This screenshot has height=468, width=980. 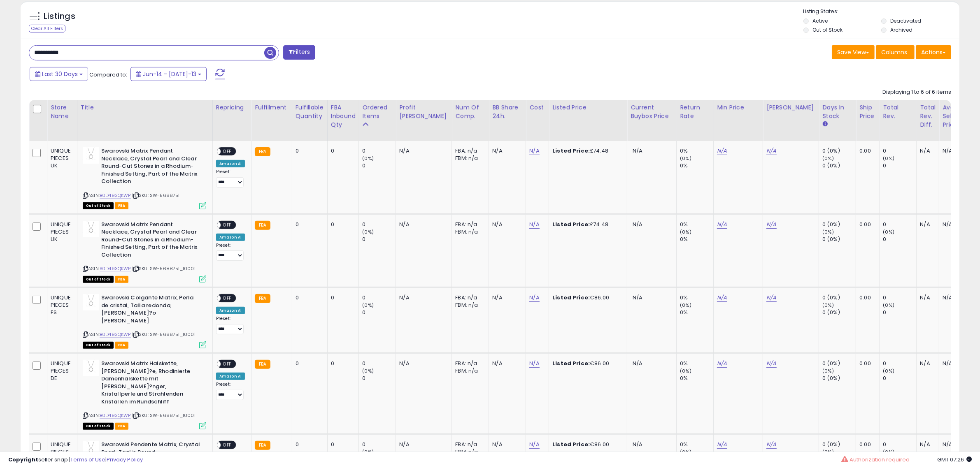 I want to click on div: ASIN:, so click(x=144, y=321).